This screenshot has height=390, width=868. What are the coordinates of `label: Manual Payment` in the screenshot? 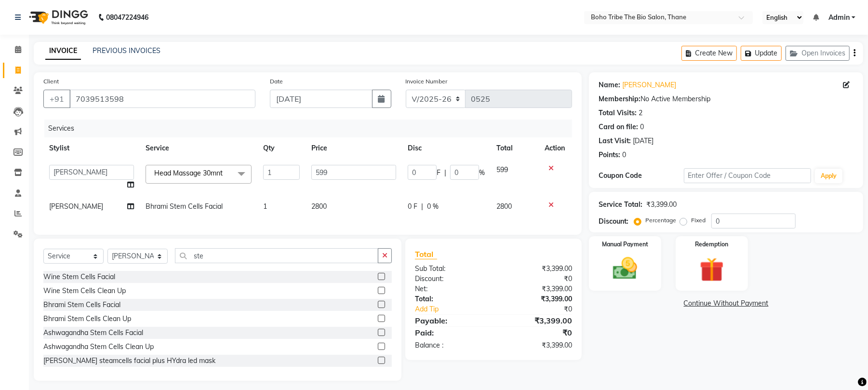 It's located at (625, 244).